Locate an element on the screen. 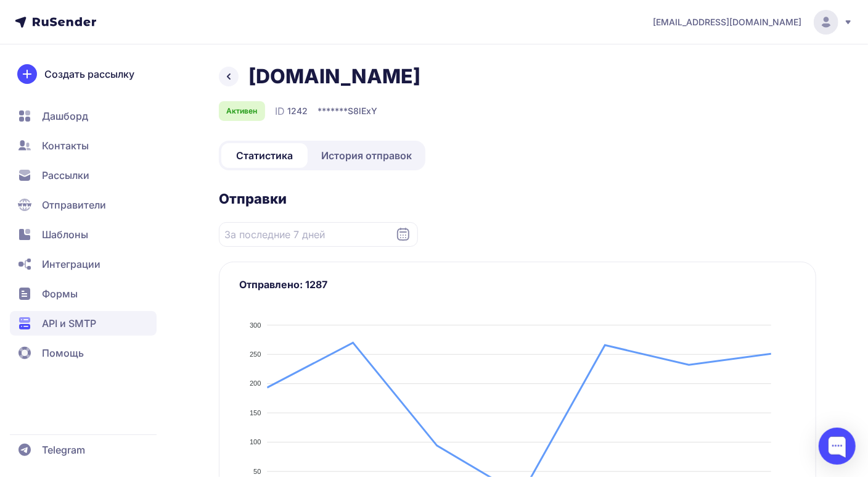  div: ID is located at coordinates (291, 111).